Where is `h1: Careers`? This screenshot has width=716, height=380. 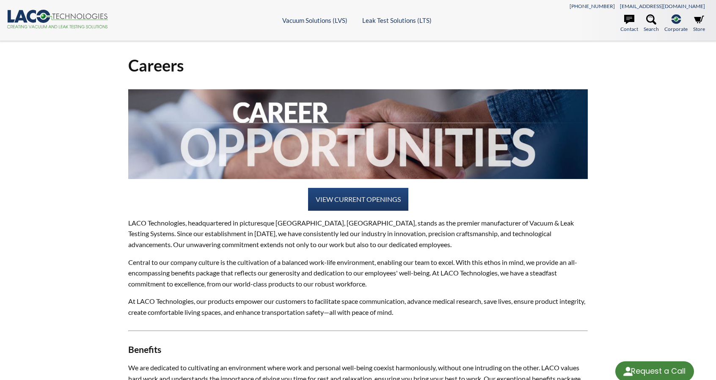
h1: Careers is located at coordinates (358, 65).